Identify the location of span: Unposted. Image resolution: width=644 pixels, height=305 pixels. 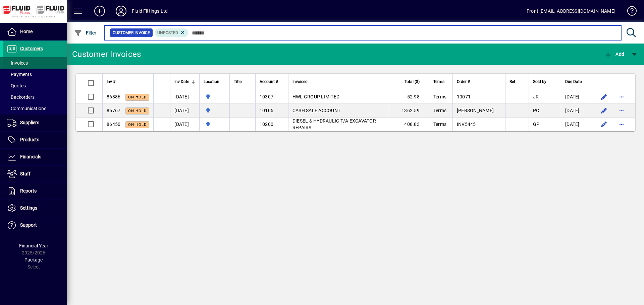
(168, 33).